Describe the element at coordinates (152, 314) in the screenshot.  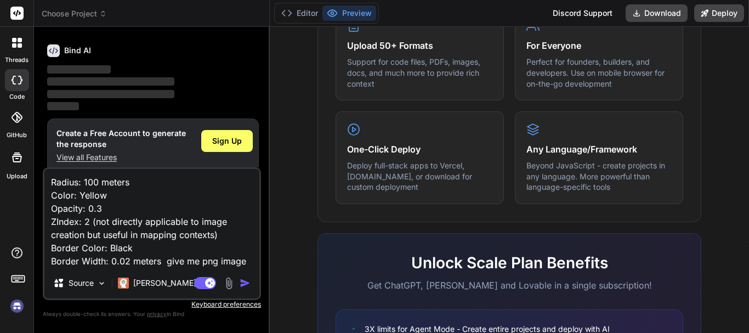
I see `p: Always double-check its answers. Your in Bind` at that location.